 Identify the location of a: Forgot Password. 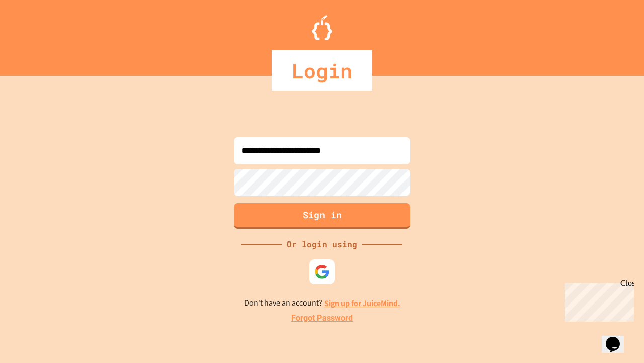
(322, 318).